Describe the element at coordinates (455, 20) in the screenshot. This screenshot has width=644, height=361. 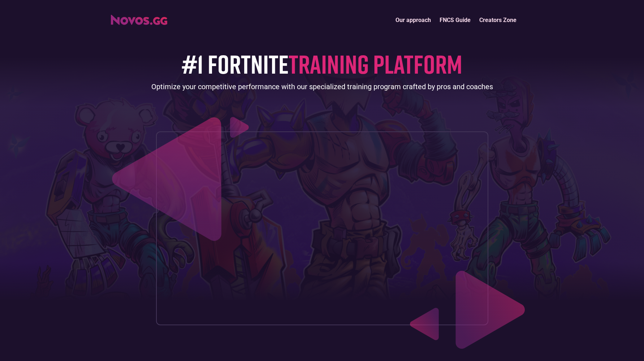
I see `a: FNCS Guide` at that location.